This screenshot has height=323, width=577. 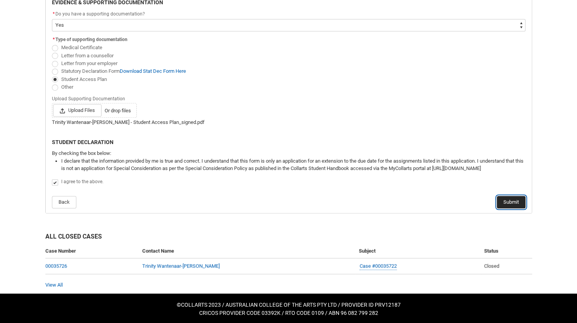 What do you see at coordinates (64, 202) in the screenshot?
I see `button: Back` at bounding box center [64, 202].